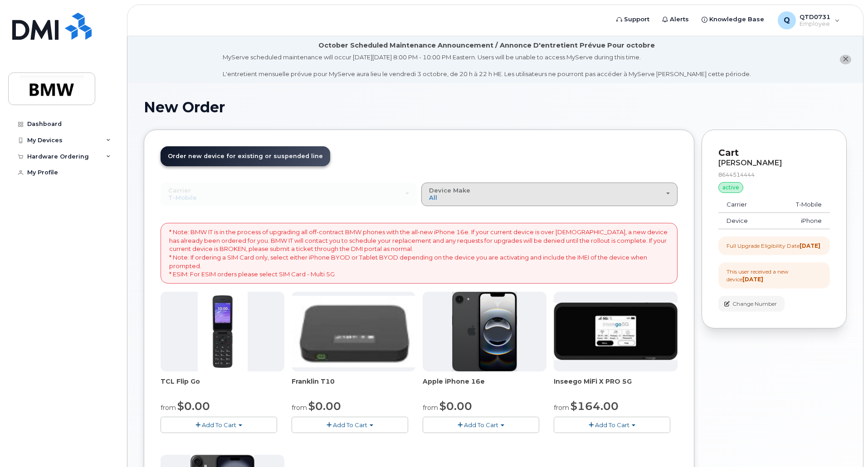 This screenshot has height=467, width=868. What do you see at coordinates (246, 156) in the screenshot?
I see `span: Order new device for existing or suspended line` at bounding box center [246, 156].